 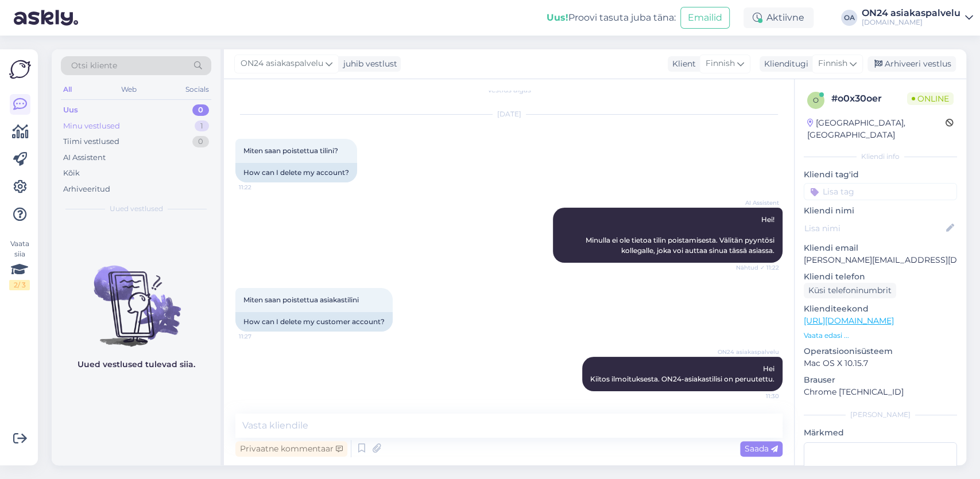 I want to click on span: AI Assistent, so click(x=757, y=202).